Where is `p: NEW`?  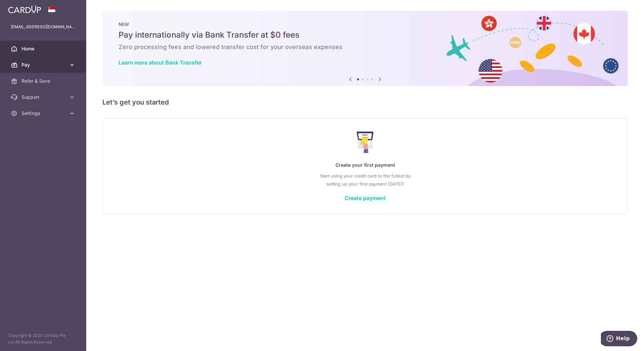
p: NEW is located at coordinates (365, 24).